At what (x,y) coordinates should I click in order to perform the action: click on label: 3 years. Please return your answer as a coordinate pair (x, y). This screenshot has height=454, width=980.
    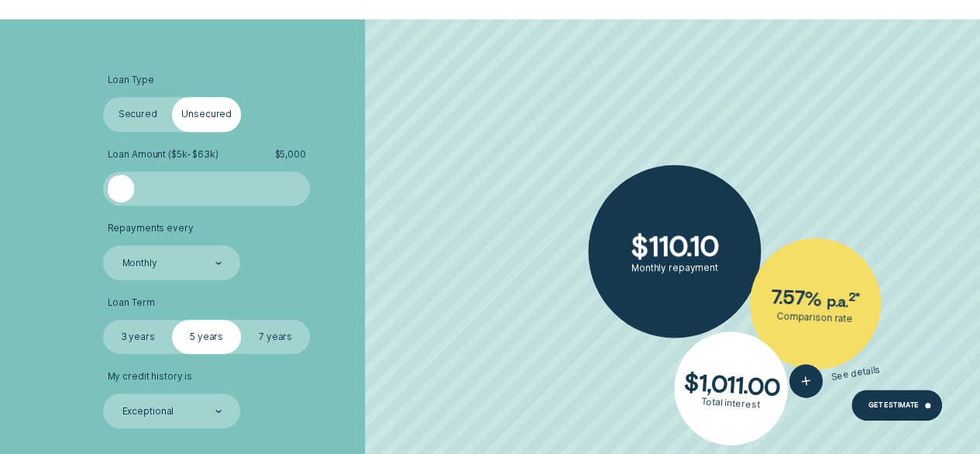
    Looking at the image, I should click on (138, 336).